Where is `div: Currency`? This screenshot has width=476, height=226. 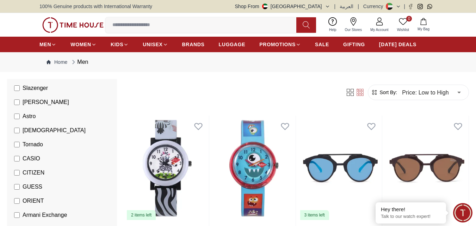 div: Currency is located at coordinates (375, 6).